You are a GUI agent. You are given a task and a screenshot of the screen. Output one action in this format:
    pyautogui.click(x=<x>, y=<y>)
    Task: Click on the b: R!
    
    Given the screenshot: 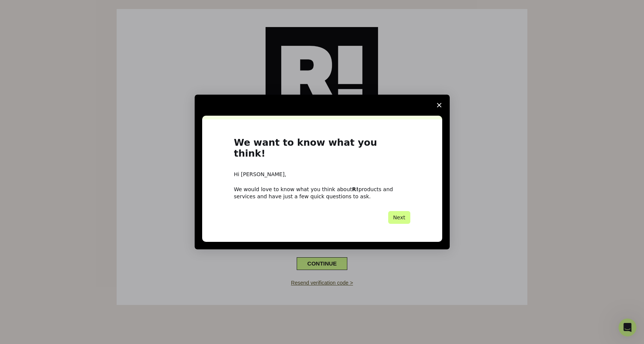 What is the action you would take?
    pyautogui.click(x=355, y=189)
    